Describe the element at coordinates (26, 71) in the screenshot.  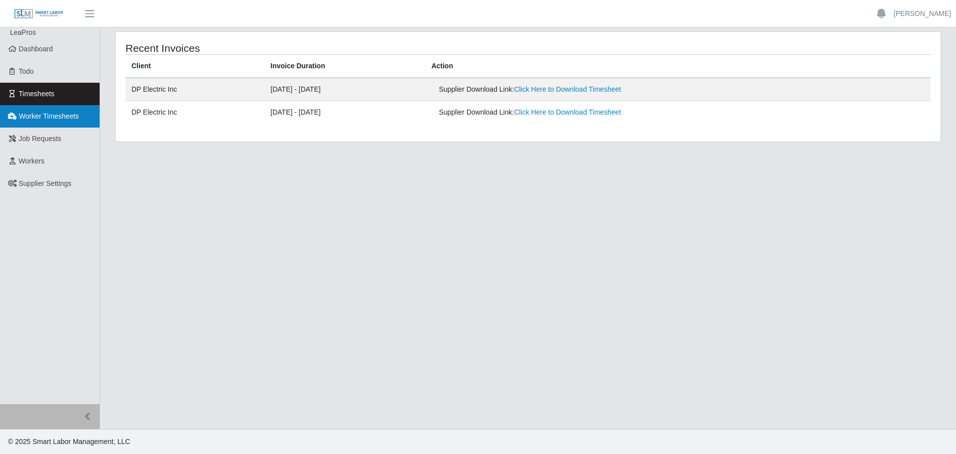
I see `span: Todo` at that location.